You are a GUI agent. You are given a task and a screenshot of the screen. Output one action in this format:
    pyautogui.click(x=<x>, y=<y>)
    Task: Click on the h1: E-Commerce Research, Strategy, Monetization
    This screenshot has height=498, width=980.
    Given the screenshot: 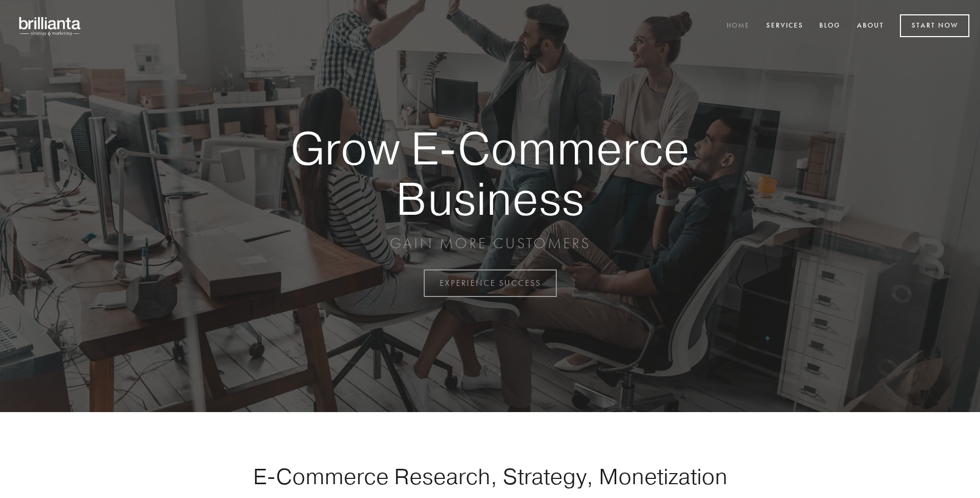 What is the action you would take?
    pyautogui.click(x=490, y=476)
    